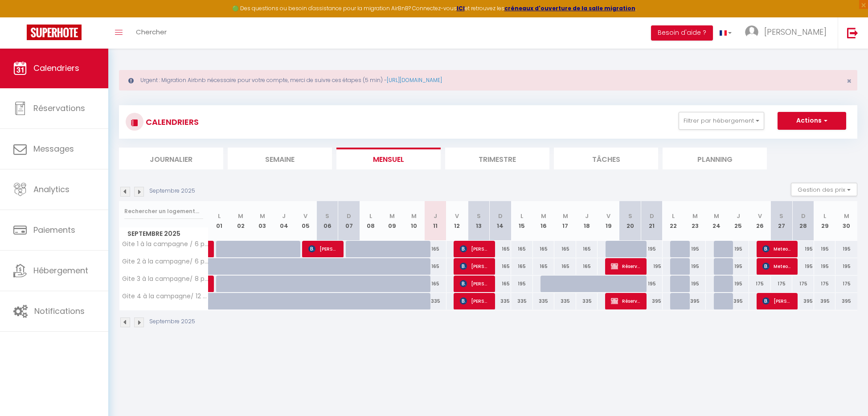  I want to click on span: Septembre 2025, so click(164, 233).